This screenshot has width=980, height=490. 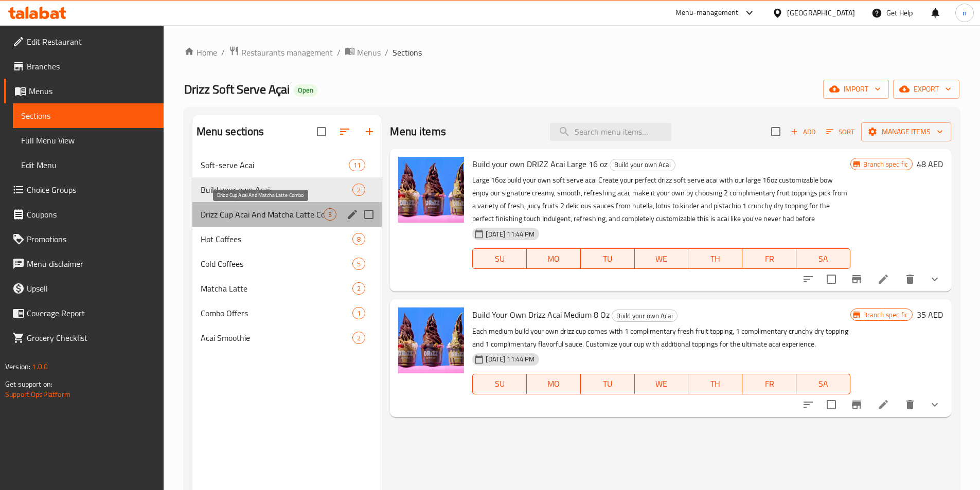 What do you see at coordinates (661, 200) in the screenshot?
I see `p: Large 16oz build your own soft serve acai Create your perfect drizz soft serve acai with our larg...` at bounding box center [661, 200].